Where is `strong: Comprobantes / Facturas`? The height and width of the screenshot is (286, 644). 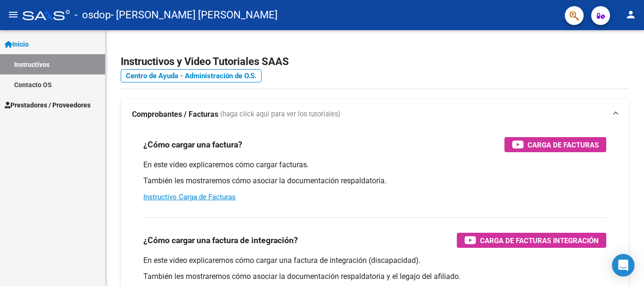 strong: Comprobantes / Facturas is located at coordinates (175, 114).